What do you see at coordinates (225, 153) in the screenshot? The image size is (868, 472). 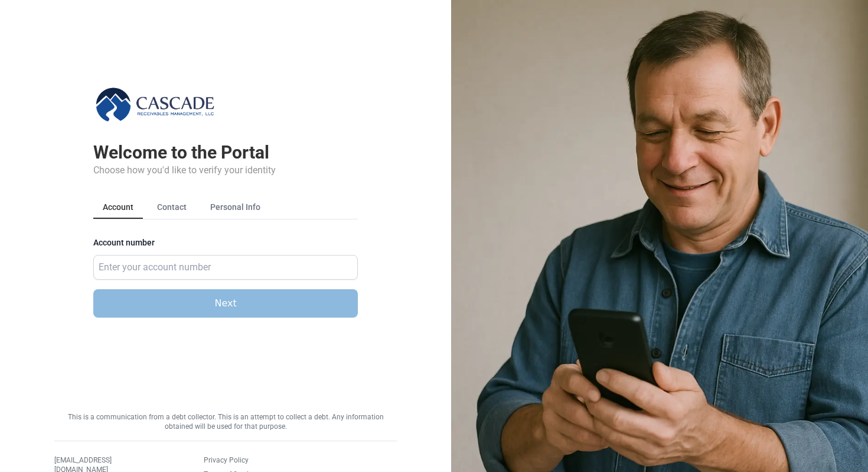 I see `div: Welcome to the Portal` at bounding box center [225, 153].